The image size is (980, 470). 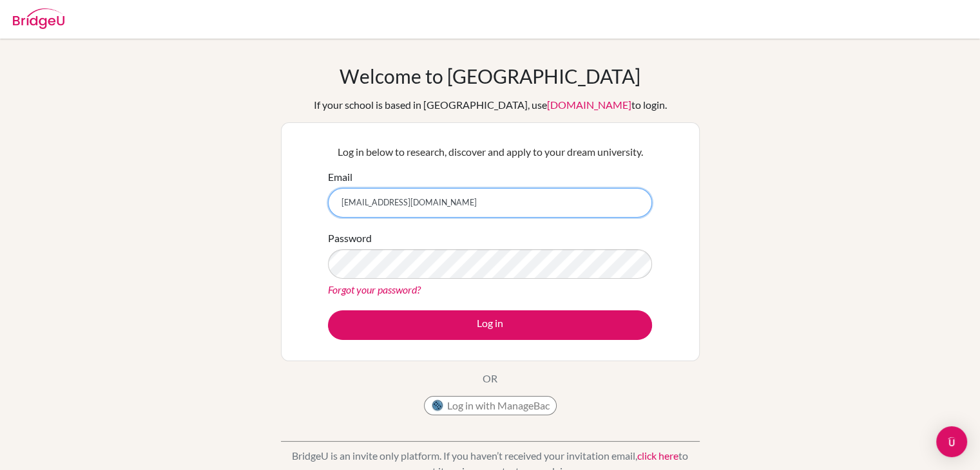 I want to click on label: Password, so click(x=350, y=239).